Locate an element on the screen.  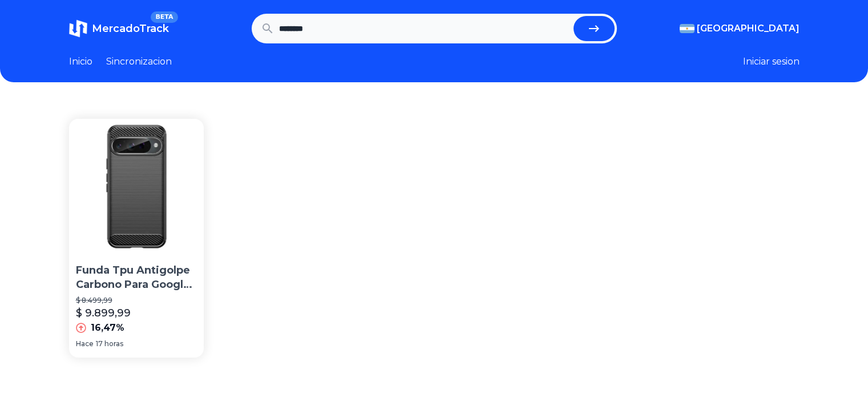
p: 16,47% is located at coordinates (108, 328).